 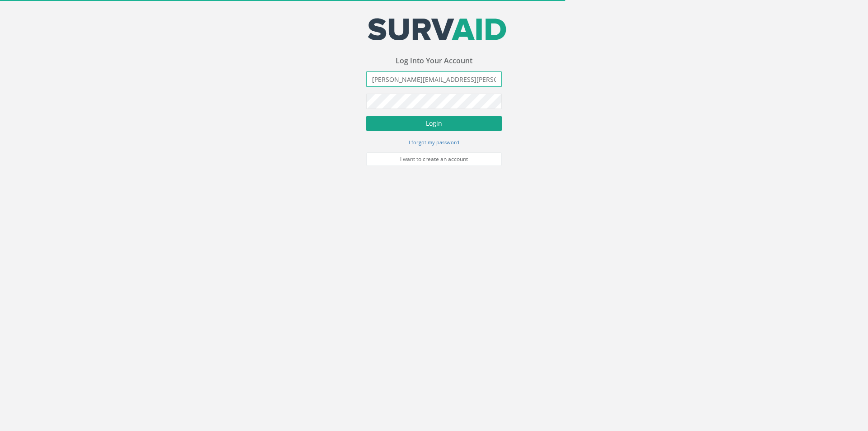 I want to click on input: Email, so click(x=434, y=79).